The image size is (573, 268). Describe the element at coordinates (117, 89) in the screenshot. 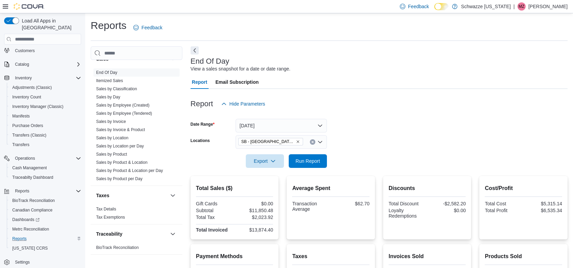

I see `span: Sales by Classification` at that location.